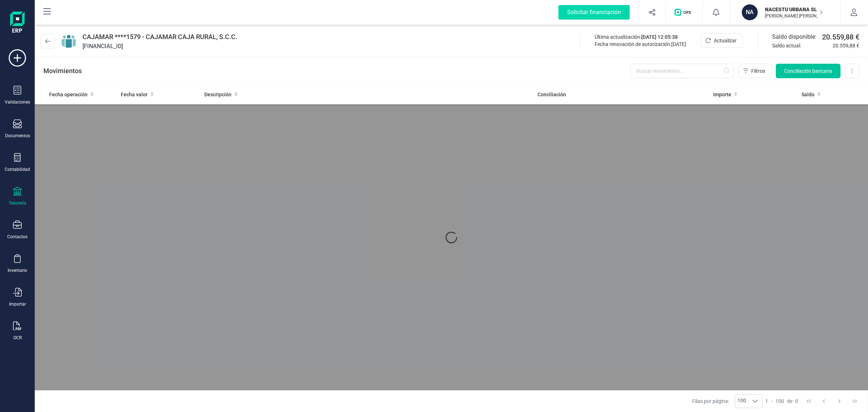 This screenshot has height=412, width=868. I want to click on button: Conciliación bancaria, so click(808, 71).